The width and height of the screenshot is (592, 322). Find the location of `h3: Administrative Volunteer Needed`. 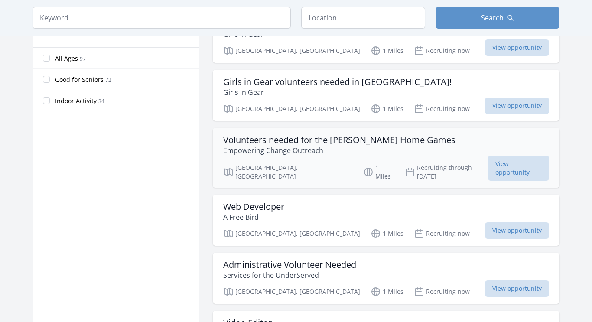

h3: Administrative Volunteer Needed is located at coordinates (289, 265).